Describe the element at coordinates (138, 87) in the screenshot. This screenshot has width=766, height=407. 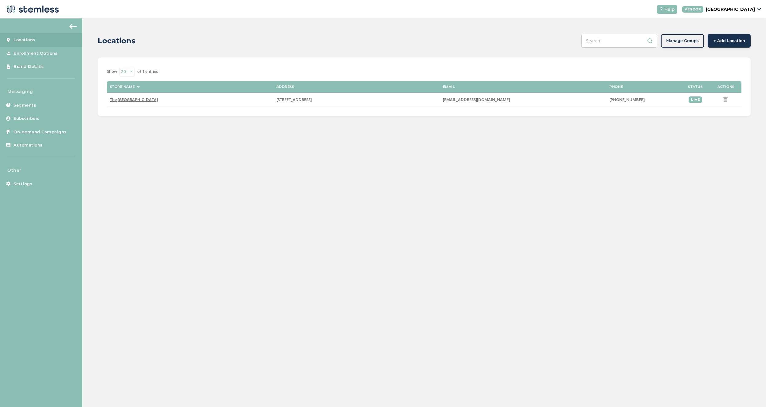
I see `img: icon-sort-1e1d7615.svg` at that location.